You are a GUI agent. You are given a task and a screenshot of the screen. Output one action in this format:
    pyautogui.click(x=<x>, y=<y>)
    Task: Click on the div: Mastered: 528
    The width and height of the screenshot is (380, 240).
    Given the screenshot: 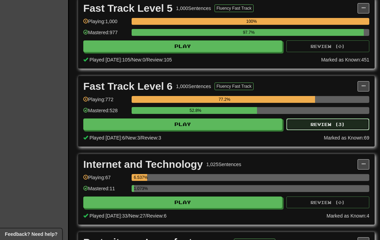 What is the action you would take?
    pyautogui.click(x=106, y=113)
    